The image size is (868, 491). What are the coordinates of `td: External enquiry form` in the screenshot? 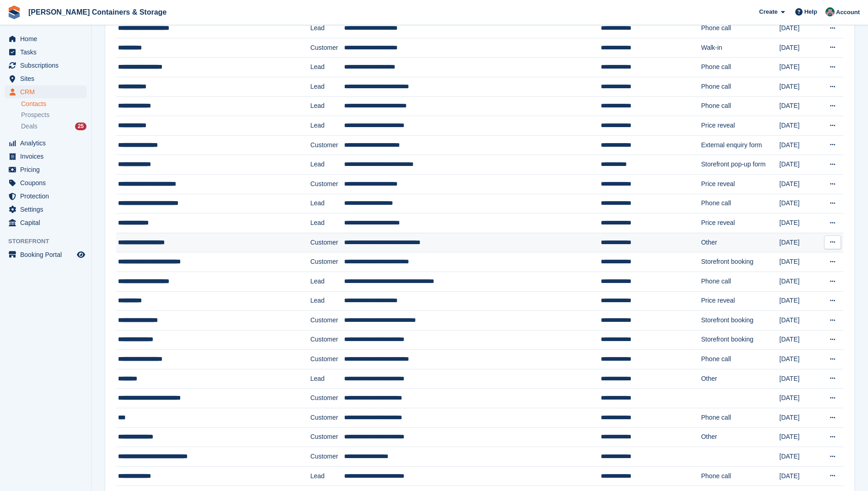 It's located at (740, 145).